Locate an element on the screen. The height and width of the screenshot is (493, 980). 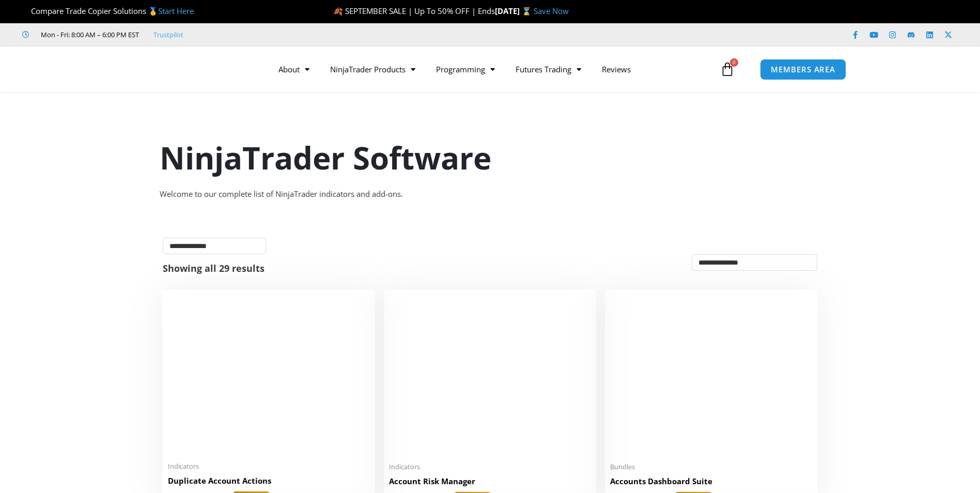
h2: Account Risk Manager is located at coordinates (490, 482).